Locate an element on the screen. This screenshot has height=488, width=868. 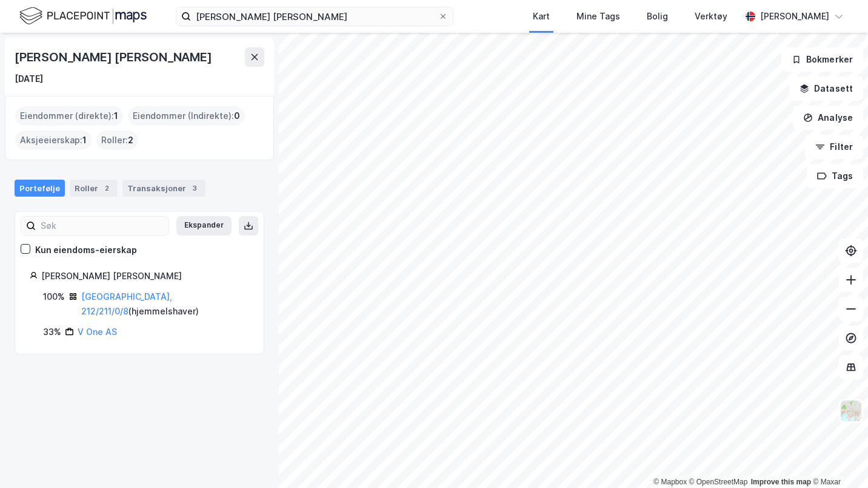
button: Bokmerker is located at coordinates (822, 59).